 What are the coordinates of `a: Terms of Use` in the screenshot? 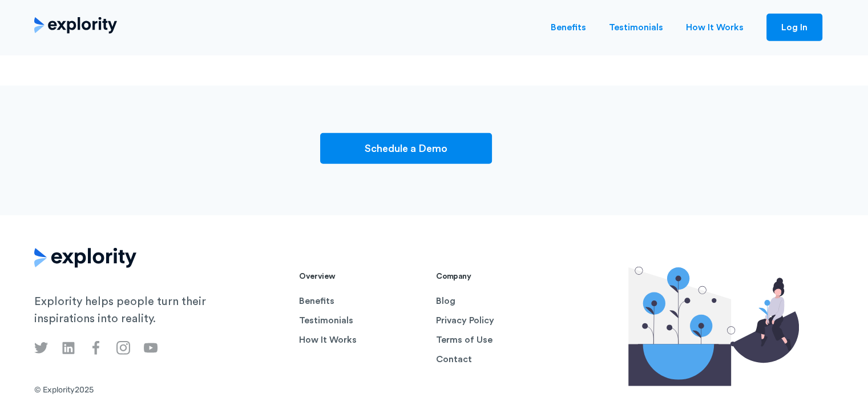 It's located at (500, 340).